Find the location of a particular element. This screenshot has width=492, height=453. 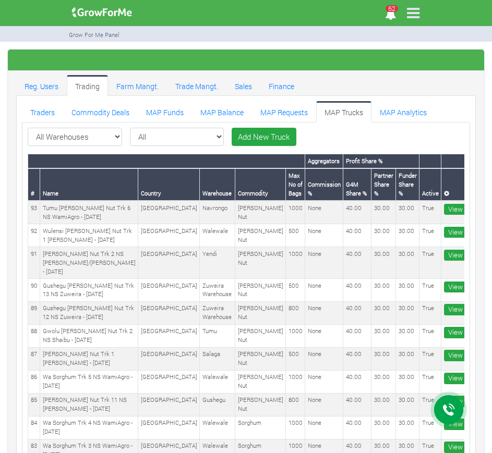

a: MAP Analytics is located at coordinates (403, 112).